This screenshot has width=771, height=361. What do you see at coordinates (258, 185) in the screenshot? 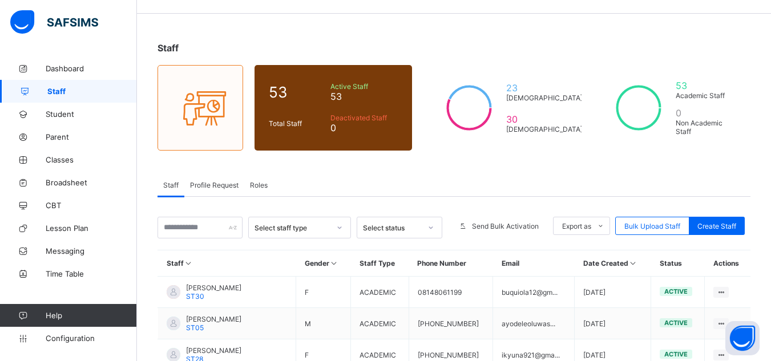
I see `span: Roles` at bounding box center [258, 185].